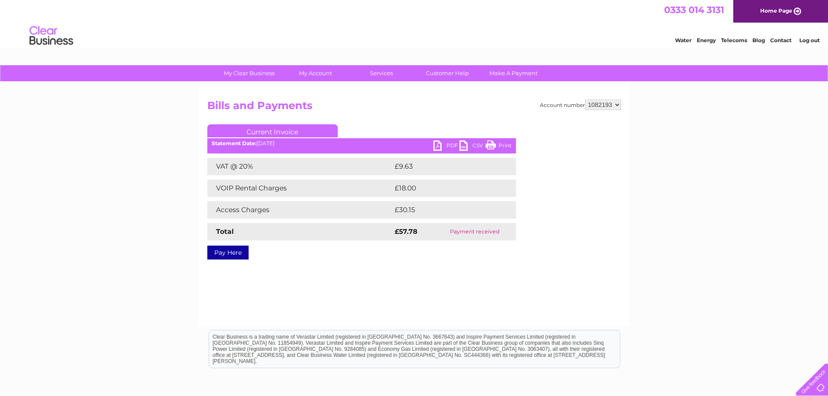 The width and height of the screenshot is (828, 396). I want to click on img: logo.png, so click(51, 36).